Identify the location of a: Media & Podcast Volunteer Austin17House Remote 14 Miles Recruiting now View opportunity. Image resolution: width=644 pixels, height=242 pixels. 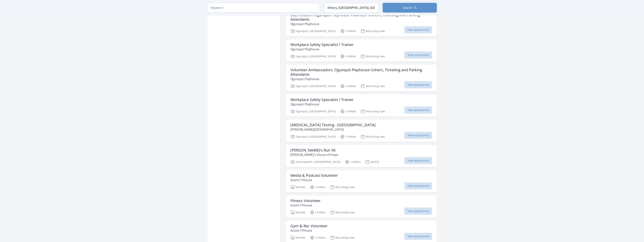
(361, 181).